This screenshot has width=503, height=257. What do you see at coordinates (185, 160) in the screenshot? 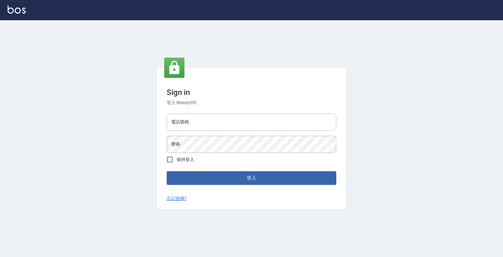
I see `span: 保持登入` at bounding box center [185, 160].